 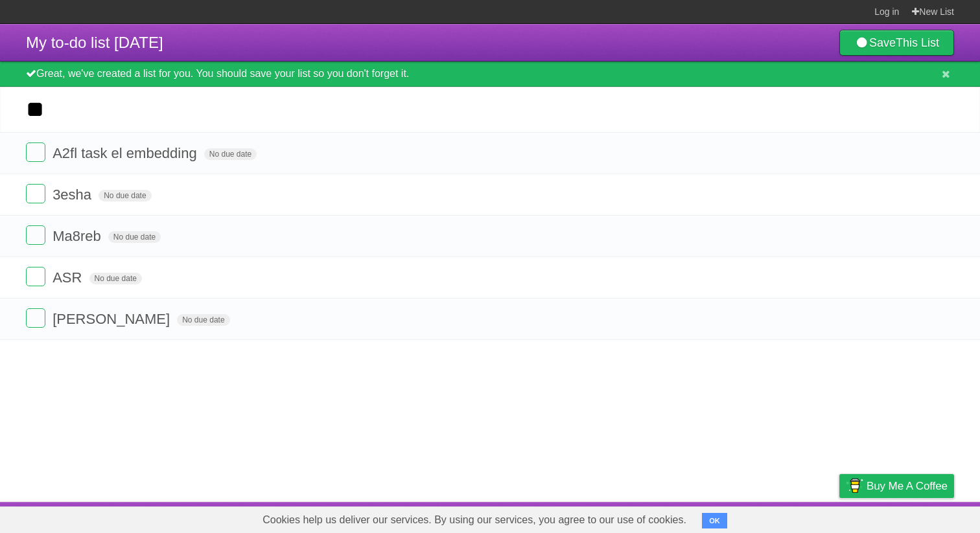 What do you see at coordinates (127, 153) in the screenshot?
I see `span: A2fl task el embedding` at bounding box center [127, 153].